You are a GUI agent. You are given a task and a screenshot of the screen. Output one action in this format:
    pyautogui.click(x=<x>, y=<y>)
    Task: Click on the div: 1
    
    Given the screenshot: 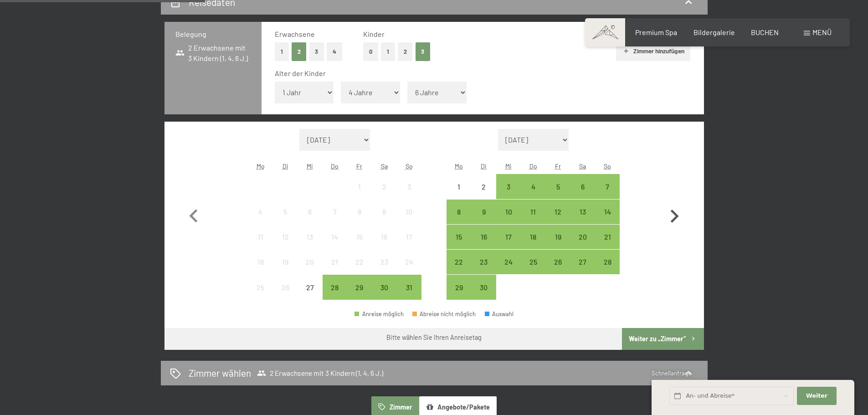 What is the action you would take?
    pyautogui.click(x=359, y=195)
    